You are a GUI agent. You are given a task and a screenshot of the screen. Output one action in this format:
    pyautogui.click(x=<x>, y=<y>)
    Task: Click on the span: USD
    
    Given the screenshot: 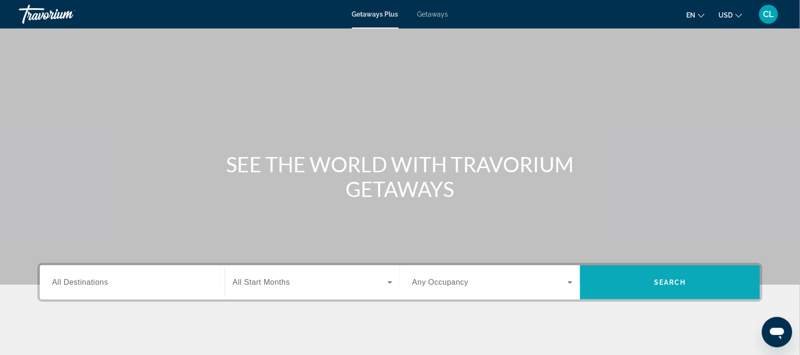 What is the action you would take?
    pyautogui.click(x=726, y=15)
    